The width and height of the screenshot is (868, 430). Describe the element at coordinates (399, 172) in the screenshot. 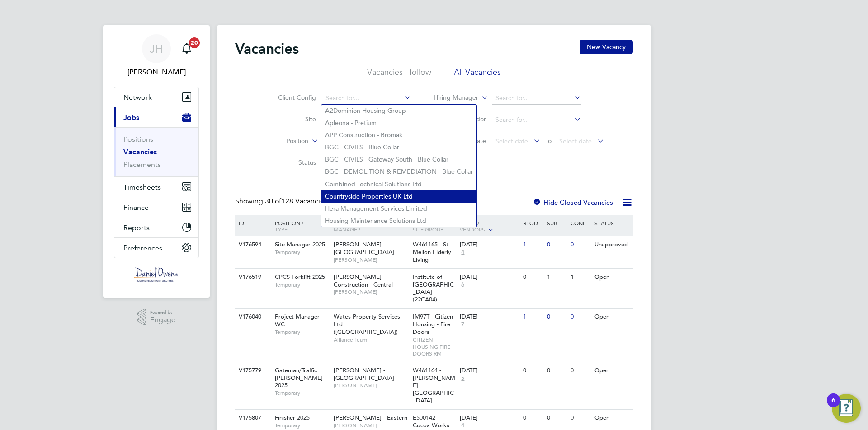

I see `li: BGC - DEMOLITION & REMEDIATION - Blue Collar` at that location.